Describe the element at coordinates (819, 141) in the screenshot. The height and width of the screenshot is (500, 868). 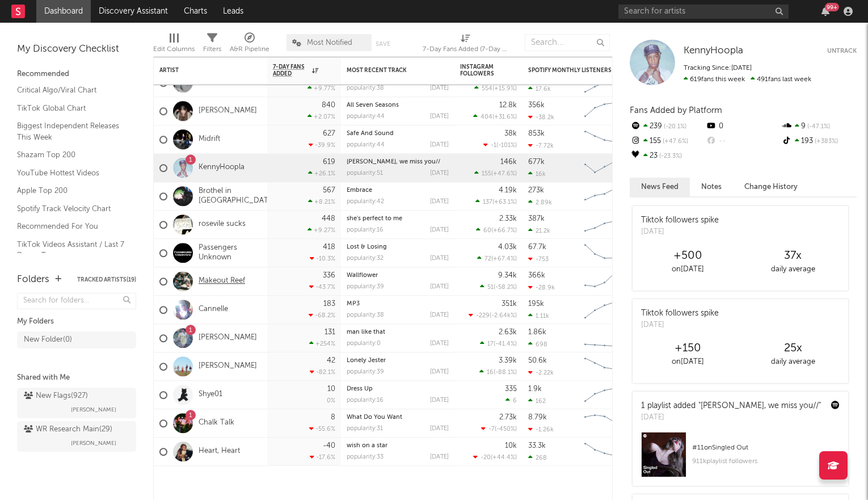
I see `div: 193` at that location.